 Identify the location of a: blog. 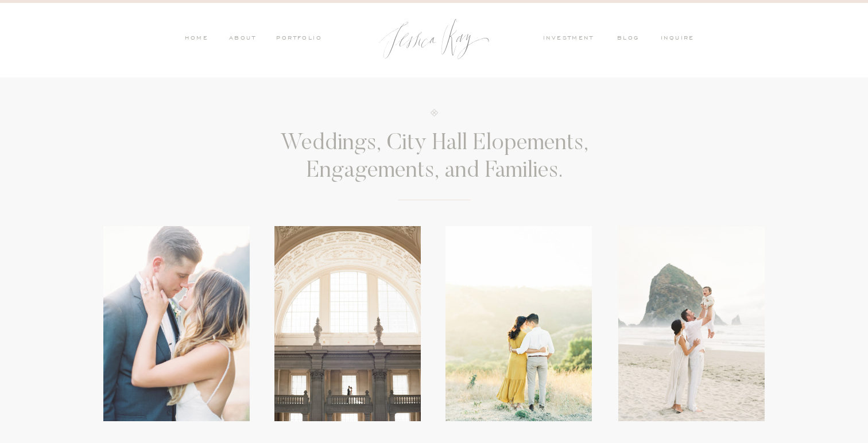
(631, 39).